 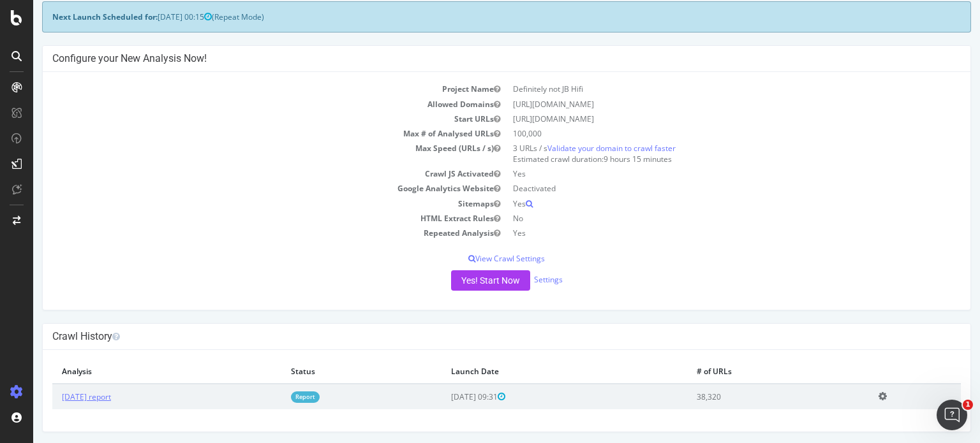 What do you see at coordinates (246, 204) in the screenshot?
I see `td: Sitemaps` at bounding box center [246, 204].